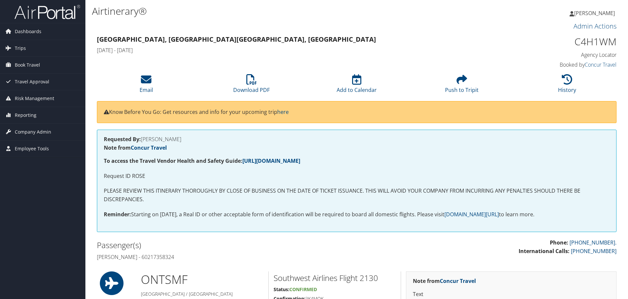 The width and height of the screenshot is (628, 299). I want to click on span: Reporting, so click(26, 115).